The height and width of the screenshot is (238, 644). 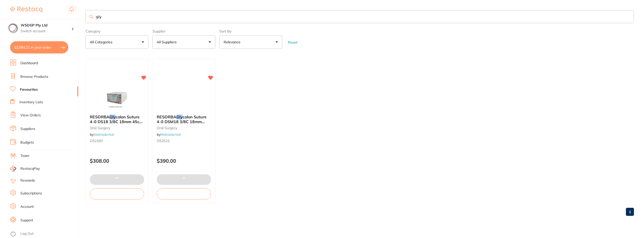 What do you see at coordinates (27, 143) in the screenshot?
I see `a: Budgets` at bounding box center [27, 143].